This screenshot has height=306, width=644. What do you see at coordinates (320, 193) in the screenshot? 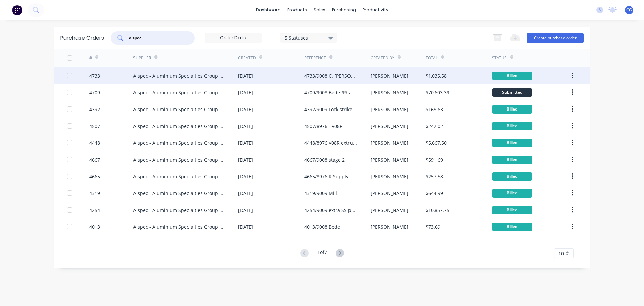
I see `div: 4319/9009 Mill` at bounding box center [320, 193].